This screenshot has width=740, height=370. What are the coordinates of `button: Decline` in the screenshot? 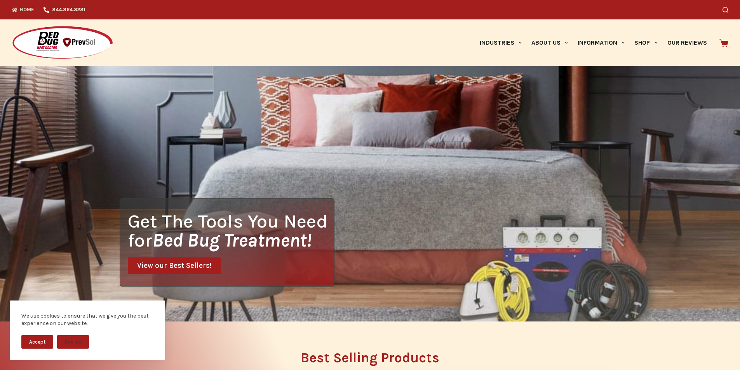 It's located at (73, 342).